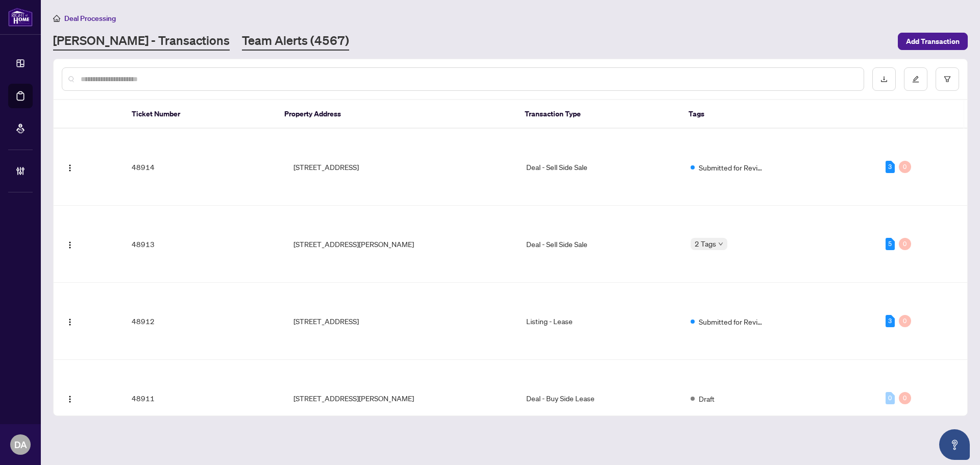 Image resolution: width=980 pixels, height=465 pixels. What do you see at coordinates (200, 398) in the screenshot?
I see `td: 48911` at bounding box center [200, 398].